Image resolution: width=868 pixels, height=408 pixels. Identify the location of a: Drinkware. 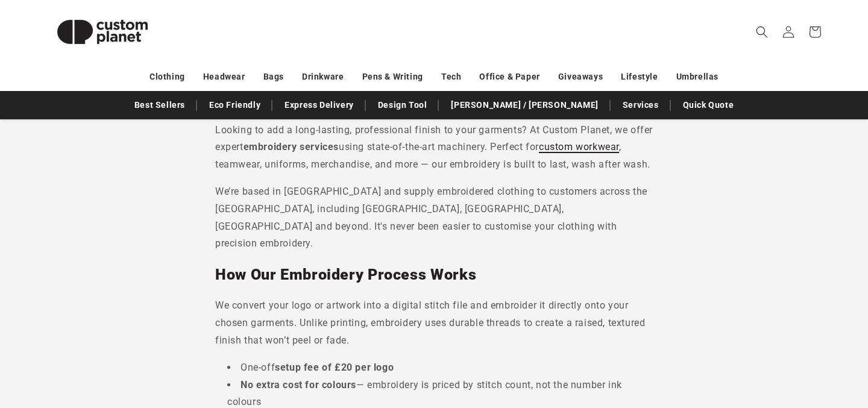
(323, 76).